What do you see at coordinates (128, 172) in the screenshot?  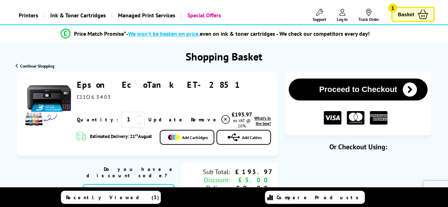 I see `div: Do you have a discount code?` at bounding box center [128, 172].